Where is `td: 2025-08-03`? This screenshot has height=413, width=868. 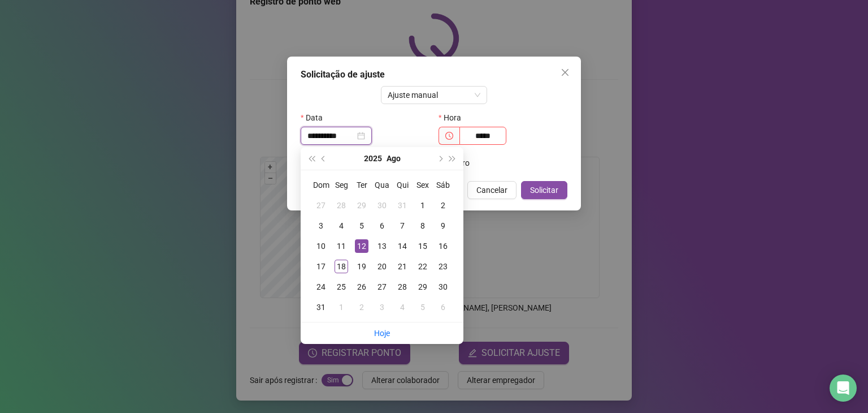 td: 2025-08-03 is located at coordinates (321, 226).